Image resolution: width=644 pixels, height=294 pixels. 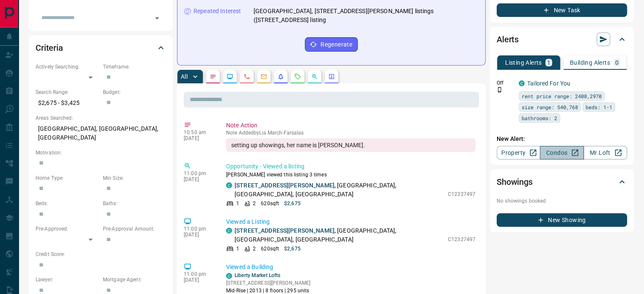 What do you see at coordinates (562, 139) in the screenshot?
I see `p: New Alert:` at bounding box center [562, 139].